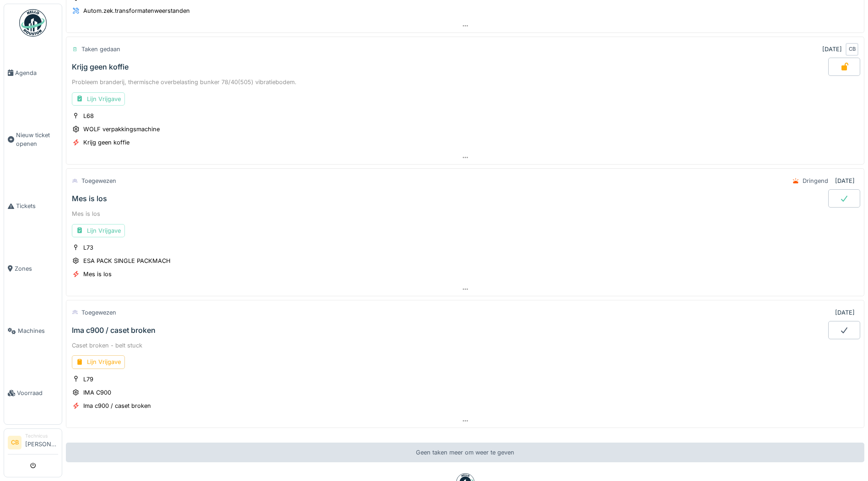 The height and width of the screenshot is (481, 868). What do you see at coordinates (465, 82) in the screenshot?
I see `div: Probleem branderij, thermische overbelasting bunker 78/40(505) vibratiebodem.` at bounding box center [465, 82].